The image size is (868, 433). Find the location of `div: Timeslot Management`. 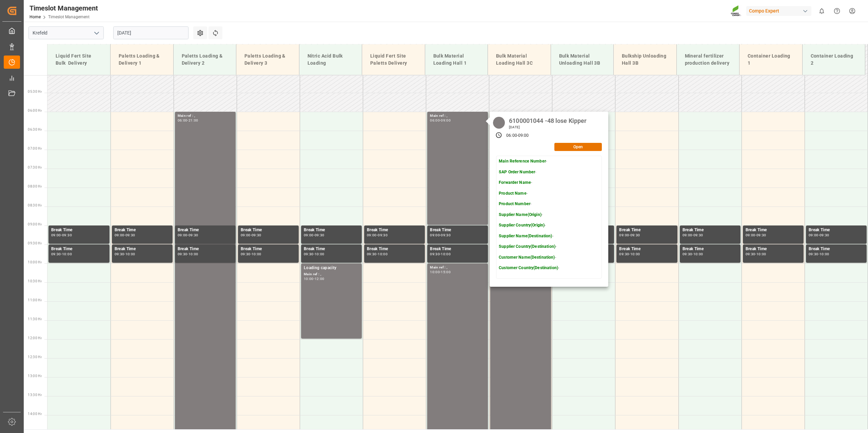

div: Timeslot Management is located at coordinates (64, 8).